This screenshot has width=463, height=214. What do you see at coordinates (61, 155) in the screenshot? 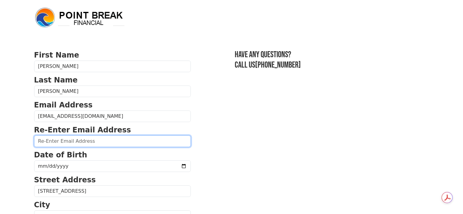
I see `strong: Date of Birth` at bounding box center [61, 155].